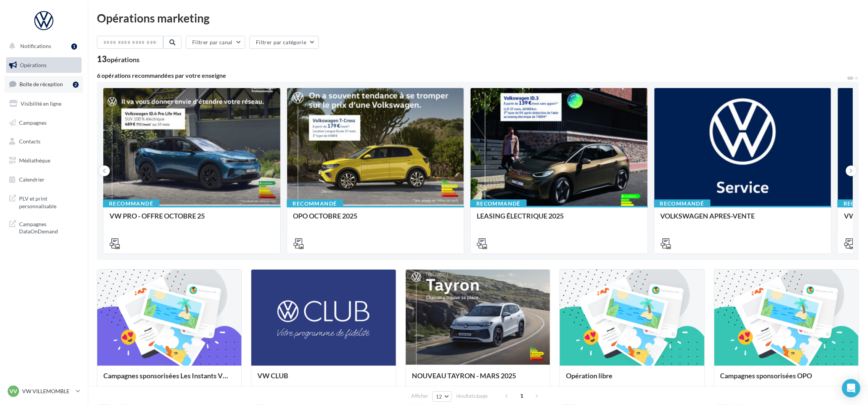 Image resolution: width=868 pixels, height=405 pixels. What do you see at coordinates (442, 397) in the screenshot?
I see `button: 12` at bounding box center [442, 397].